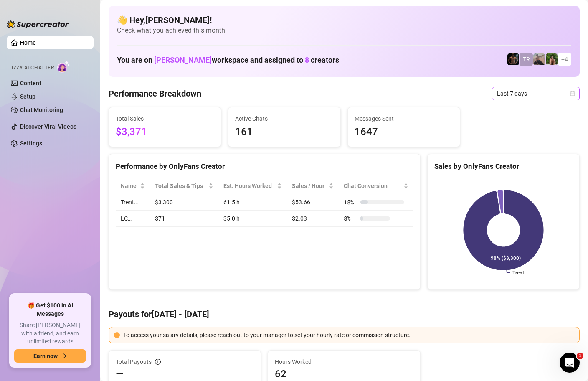 This screenshot has width=588, height=381. I want to click on span: arrow-right, so click(64, 356).